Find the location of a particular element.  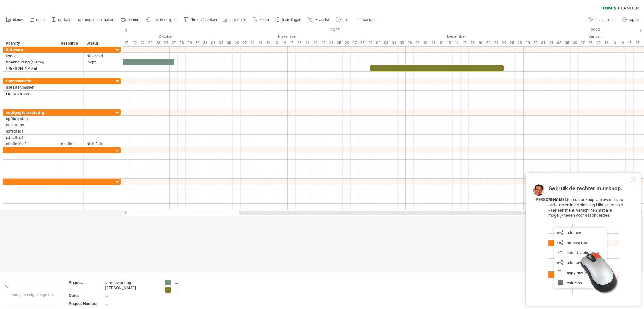

div: November 2025 is located at coordinates (288, 36).